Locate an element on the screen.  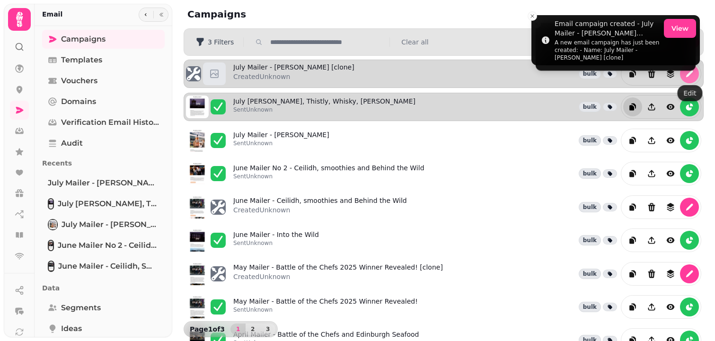
span: 1 is located at coordinates (238, 330).